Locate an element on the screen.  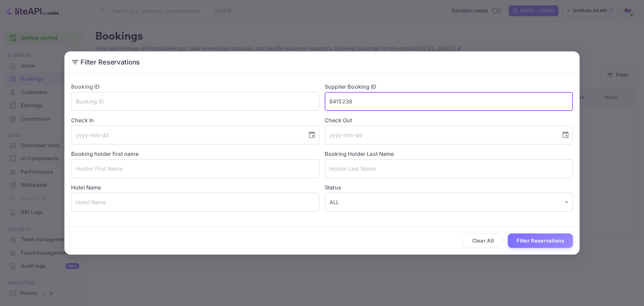
label: Booking holder first name is located at coordinates (104, 154).